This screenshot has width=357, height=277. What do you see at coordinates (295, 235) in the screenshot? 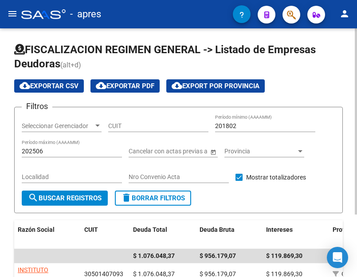
I see `datatable-header-cell: Intereses` at bounding box center [295, 235].